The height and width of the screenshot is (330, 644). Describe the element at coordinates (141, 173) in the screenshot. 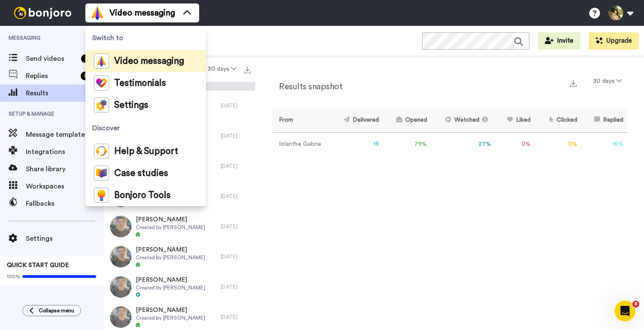

I see `span: Case studies` at that location.